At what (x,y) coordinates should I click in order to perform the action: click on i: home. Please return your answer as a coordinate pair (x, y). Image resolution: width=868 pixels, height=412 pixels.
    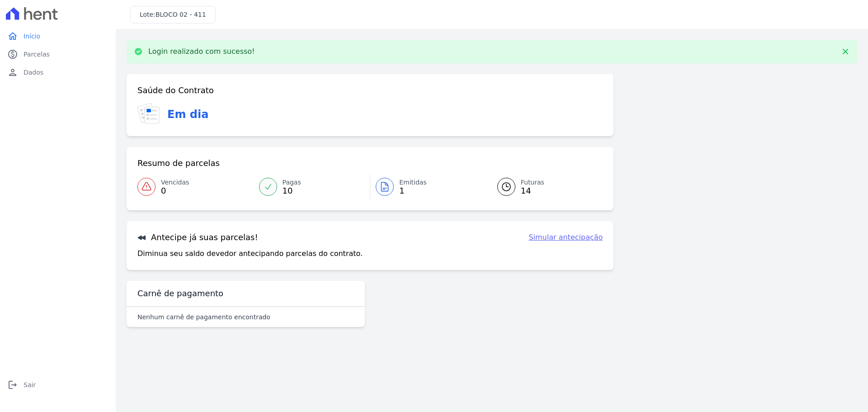
    Looking at the image, I should click on (13, 36).